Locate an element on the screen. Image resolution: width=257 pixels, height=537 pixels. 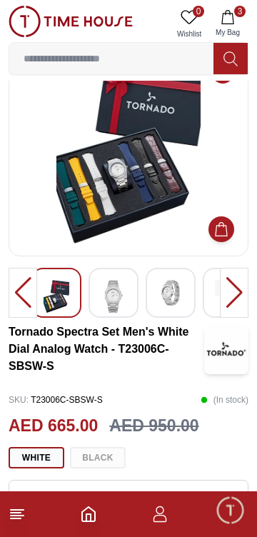
h3: AED 950.00 is located at coordinates (153, 425).